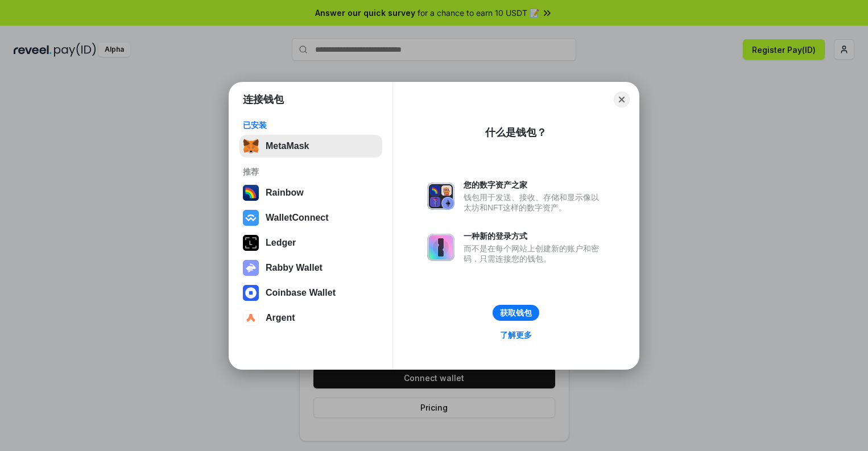  Describe the element at coordinates (310, 318) in the screenshot. I see `button: Argent` at that location.